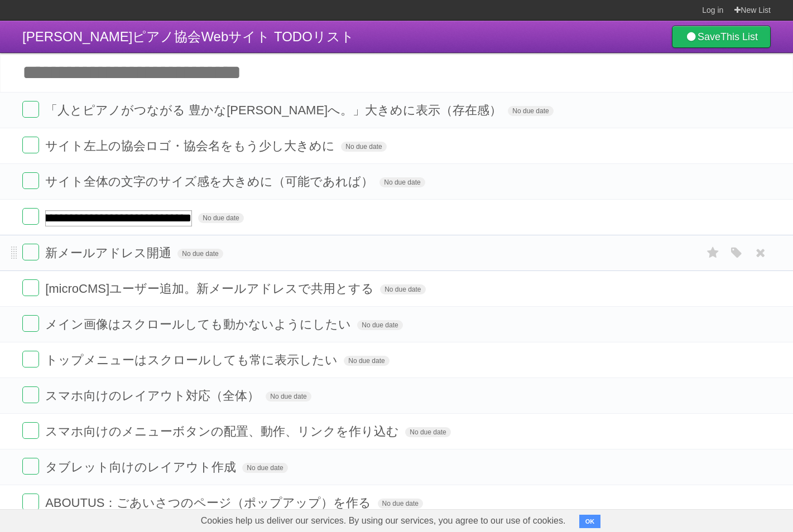  What do you see at coordinates (192, 360) in the screenshot?
I see `span: トップメニューはスクロールしても常に表示したい` at bounding box center [192, 360].